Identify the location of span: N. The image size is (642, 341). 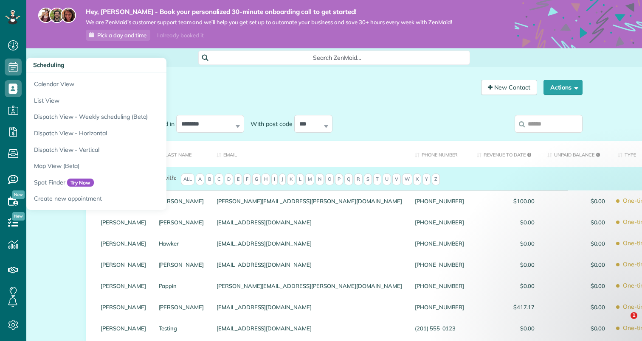
(320, 180).